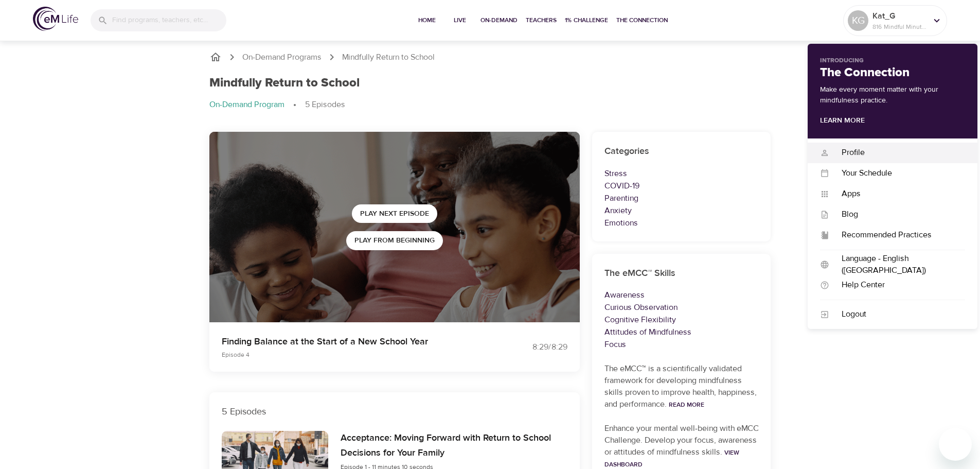 The width and height of the screenshot is (980, 469). What do you see at coordinates (427, 20) in the screenshot?
I see `span: Home` at bounding box center [427, 20].